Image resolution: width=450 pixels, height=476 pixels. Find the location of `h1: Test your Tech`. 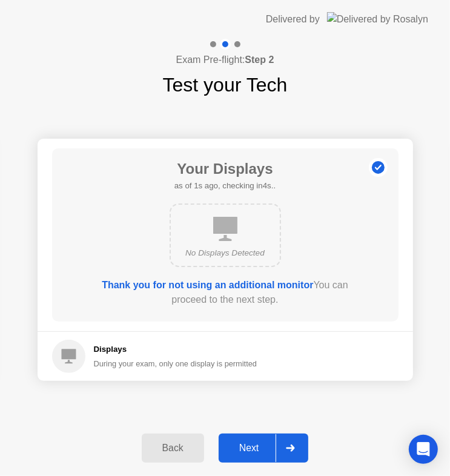

h1: Test your Tech is located at coordinates (225, 85).